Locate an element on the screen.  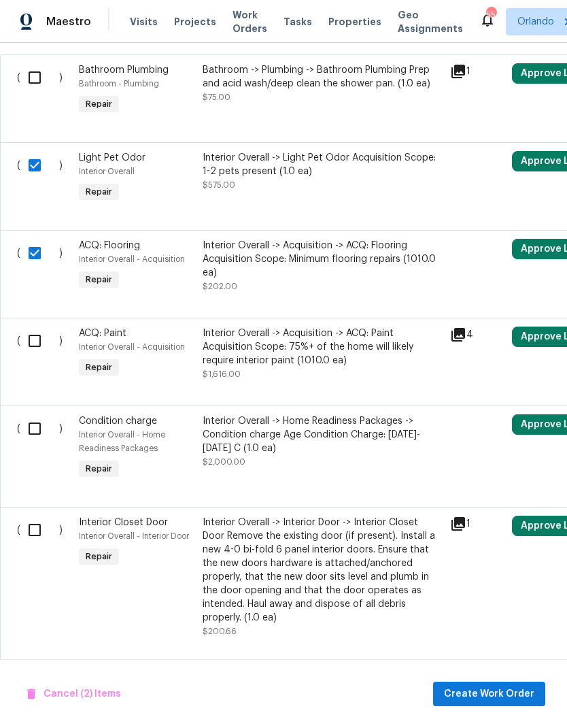
span: Interior Overall - Home Readiness Packages is located at coordinates (122, 442).